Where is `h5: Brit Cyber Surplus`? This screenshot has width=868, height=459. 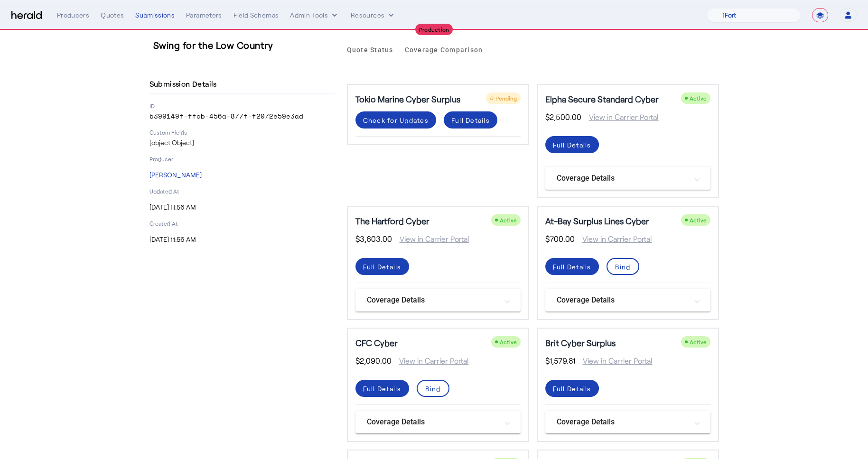 h5: Brit Cyber Surplus is located at coordinates (580, 342).